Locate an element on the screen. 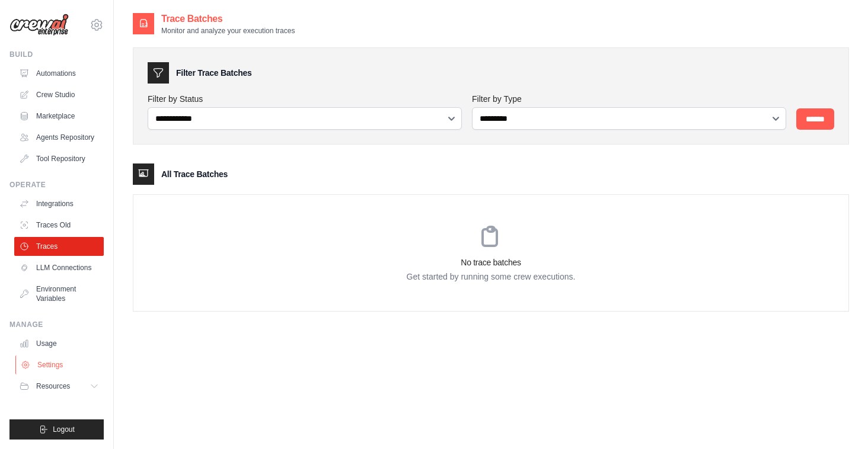  a: Agents Repository is located at coordinates (59, 137).